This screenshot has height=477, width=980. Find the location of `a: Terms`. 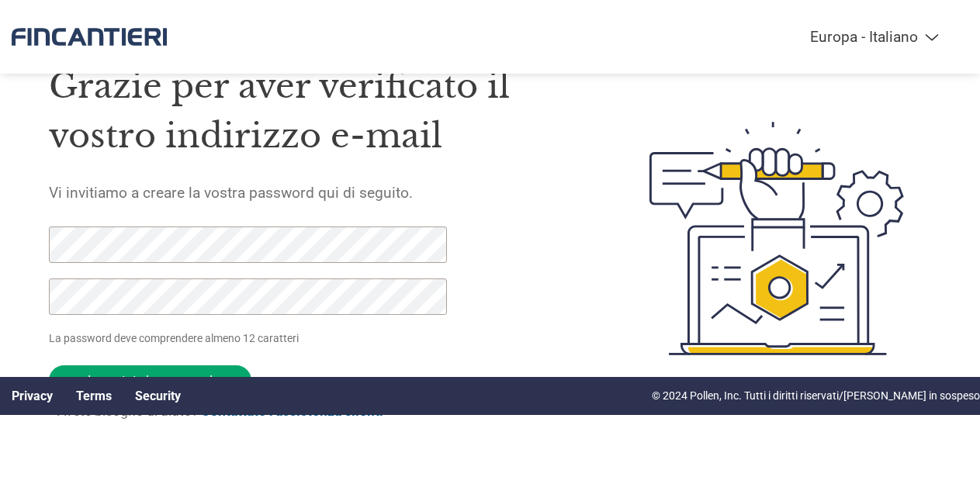

a: Terms is located at coordinates (93, 395).